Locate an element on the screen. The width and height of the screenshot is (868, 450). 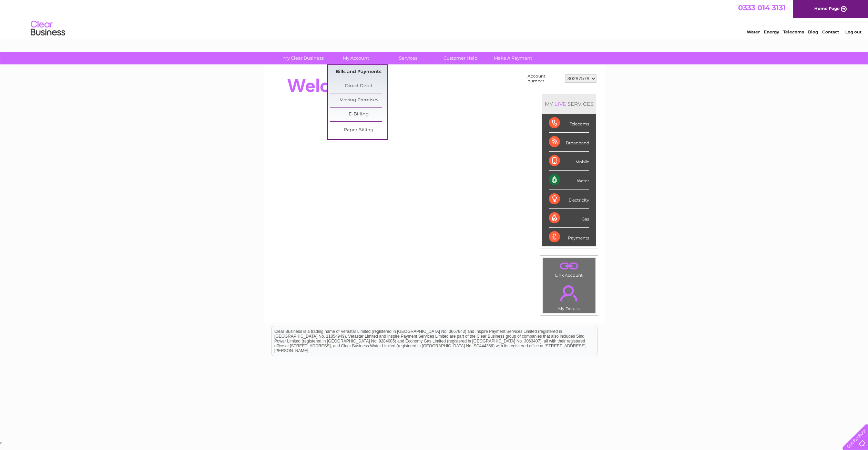
td: Link Account is located at coordinates (569, 269).